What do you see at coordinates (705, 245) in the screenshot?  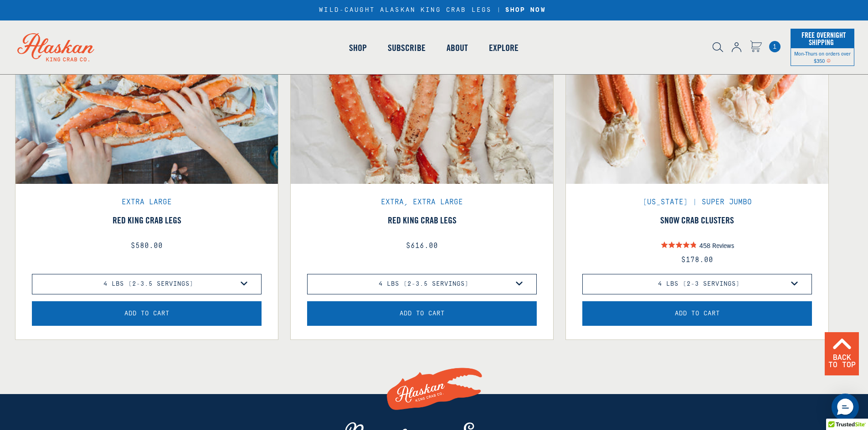 I see `span: 458` at bounding box center [705, 245].